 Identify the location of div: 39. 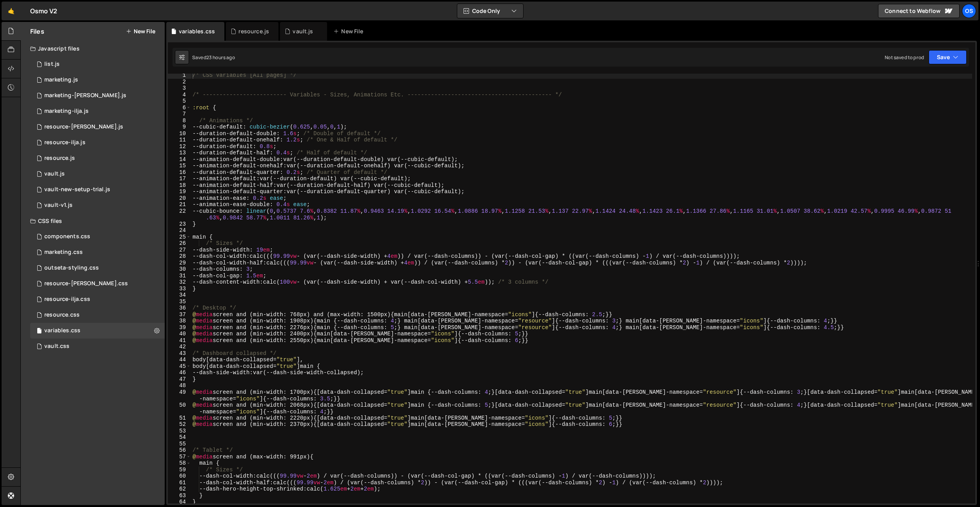
(179, 328).